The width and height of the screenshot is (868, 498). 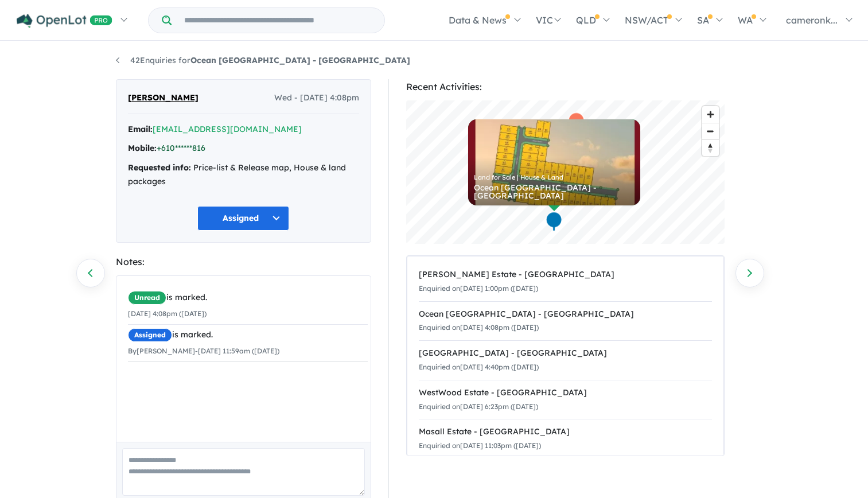 What do you see at coordinates (554, 178) in the screenshot?
I see `div: Land for Sale | House & Land` at bounding box center [554, 178].